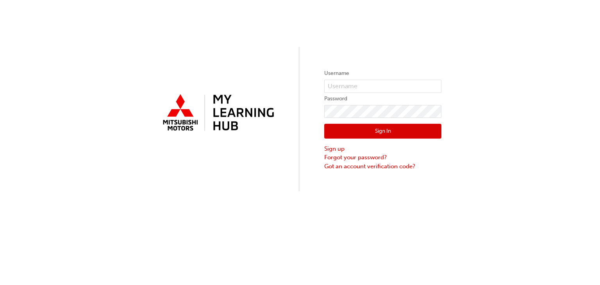 The width and height of the screenshot is (600, 285). Describe the element at coordinates (217, 113) in the screenshot. I see `img: mmal` at that location.